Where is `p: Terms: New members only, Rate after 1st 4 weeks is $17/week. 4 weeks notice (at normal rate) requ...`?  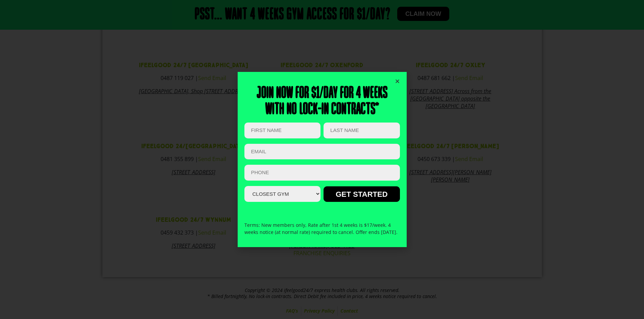 p: Terms: New members only, Rate after 1st 4 weeks is $17/week. 4 weeks notice (at normal rate) requ... is located at coordinates (322, 228).